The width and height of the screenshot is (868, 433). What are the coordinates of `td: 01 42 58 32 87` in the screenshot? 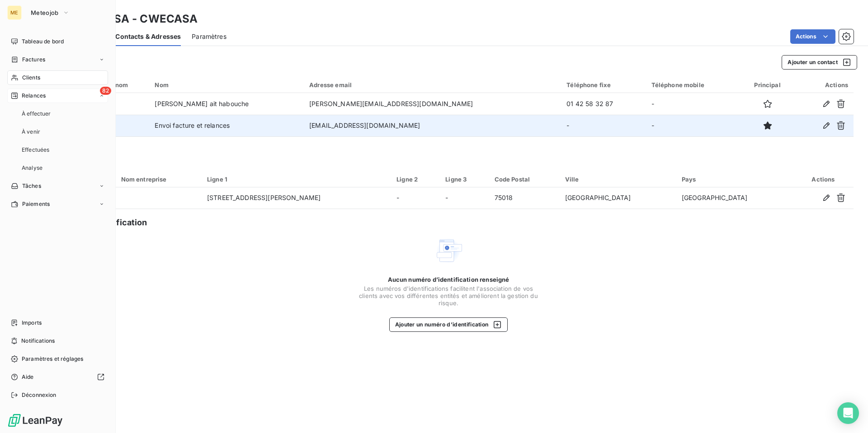 It's located at (603, 104).